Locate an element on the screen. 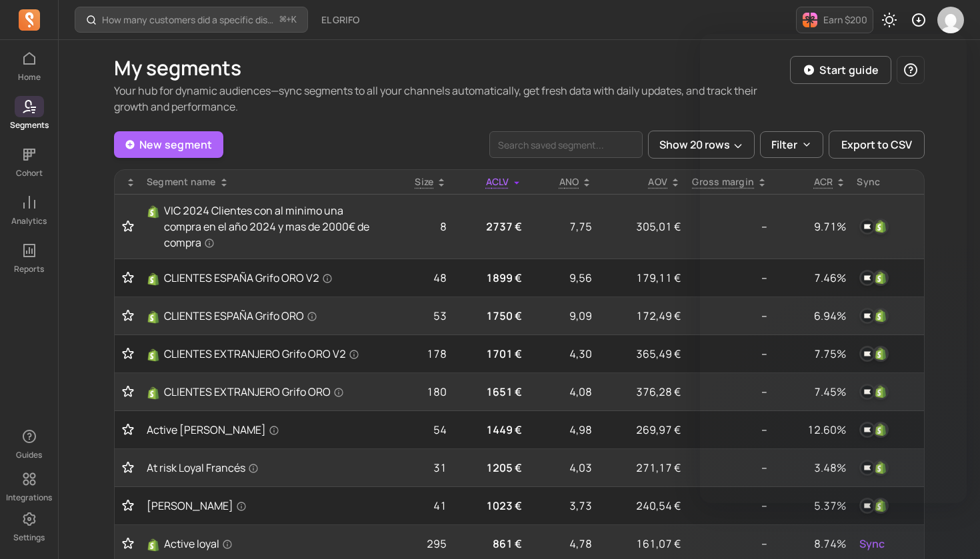 The image size is (980, 559). p: Home is located at coordinates (29, 77).